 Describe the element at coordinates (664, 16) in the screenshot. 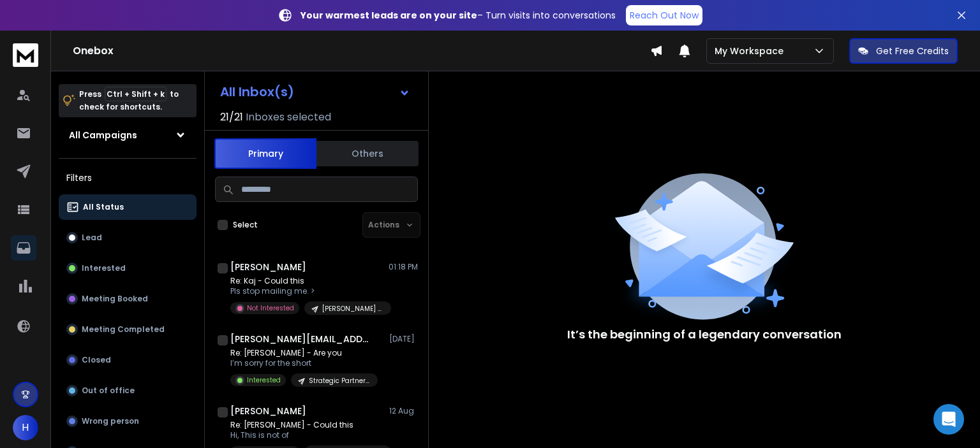

I see `p: Reach Out Now` at that location.